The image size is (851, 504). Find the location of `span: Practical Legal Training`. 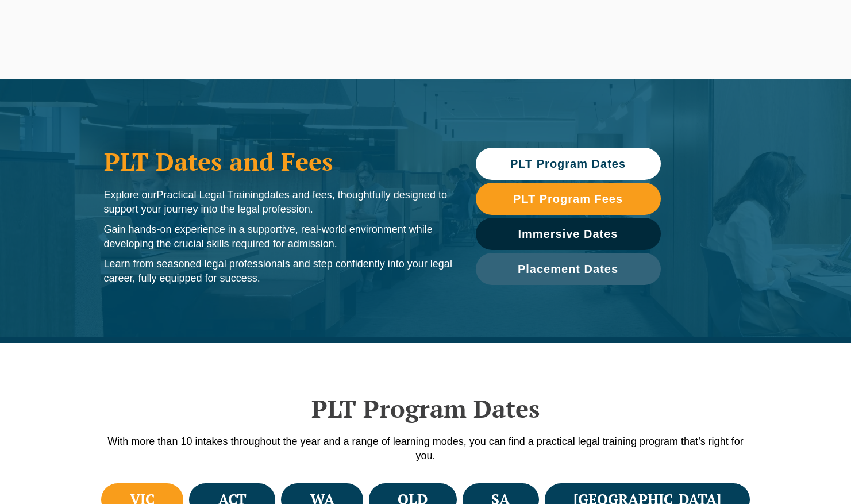

span: Practical Legal Training is located at coordinates (211, 195).